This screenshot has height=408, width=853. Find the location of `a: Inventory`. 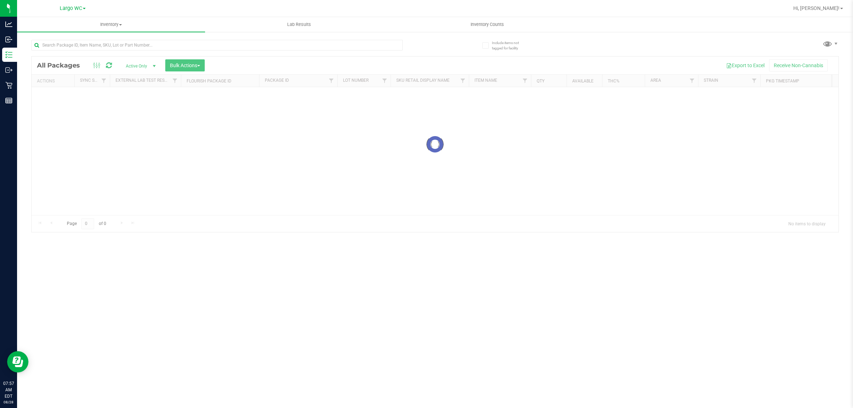

a: Inventory is located at coordinates (111, 25).